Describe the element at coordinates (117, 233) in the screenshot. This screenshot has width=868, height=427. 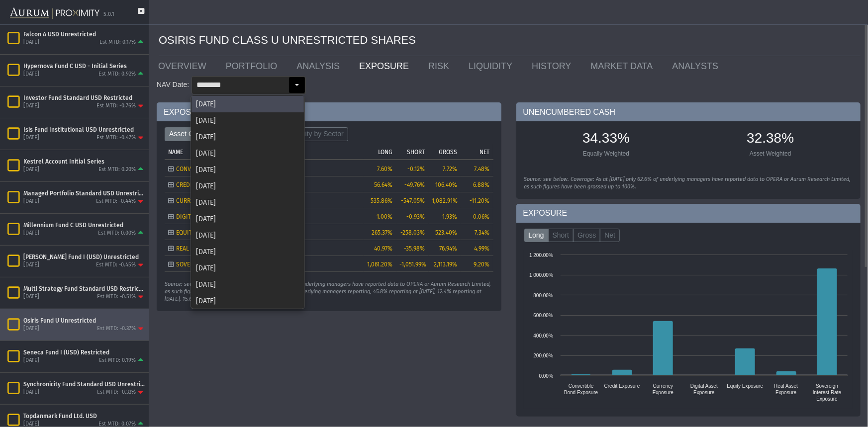
I see `div: Est MTD: 0.00%` at that location.